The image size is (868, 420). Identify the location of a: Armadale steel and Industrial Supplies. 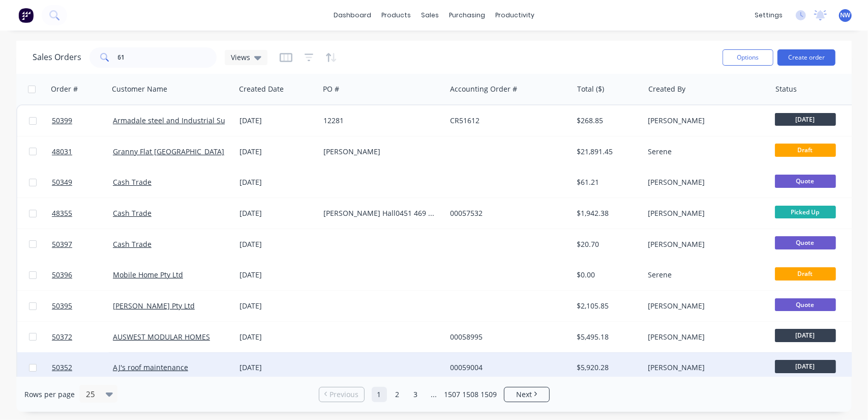
(180, 120).